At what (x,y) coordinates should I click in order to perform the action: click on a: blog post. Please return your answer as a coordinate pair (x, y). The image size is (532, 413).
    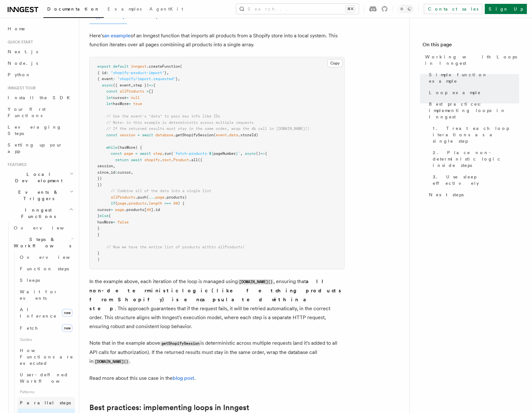
    Looking at the image, I should click on (183, 378).